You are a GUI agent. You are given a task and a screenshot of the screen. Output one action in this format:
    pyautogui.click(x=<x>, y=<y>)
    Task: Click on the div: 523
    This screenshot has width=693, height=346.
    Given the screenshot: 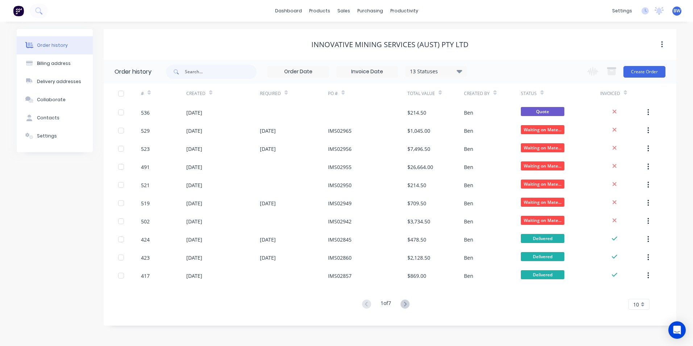 What is the action you would take?
    pyautogui.click(x=145, y=149)
    